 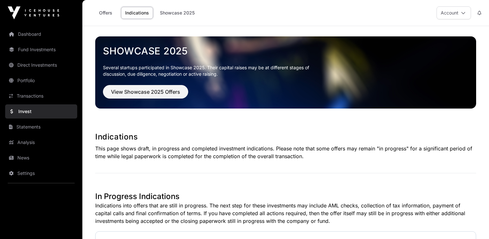 I want to click on span: View Showcase 2025 Offers, so click(x=146, y=92).